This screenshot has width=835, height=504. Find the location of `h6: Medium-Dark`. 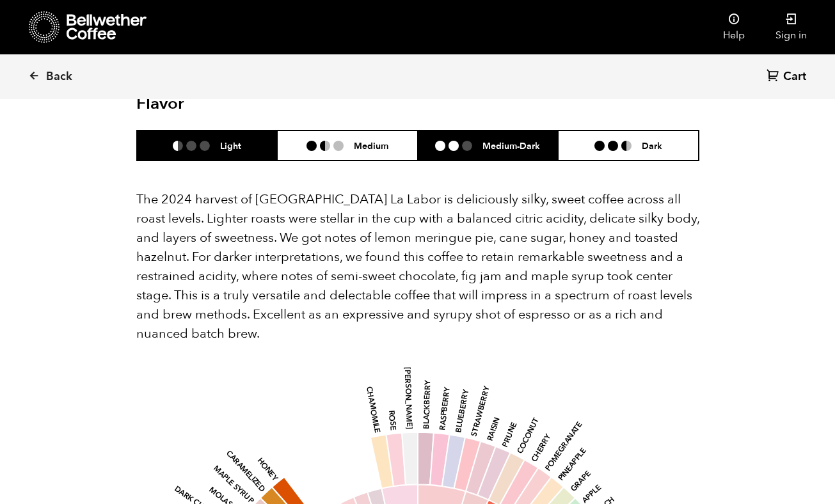

h6: Medium-Dark is located at coordinates (512, 145).